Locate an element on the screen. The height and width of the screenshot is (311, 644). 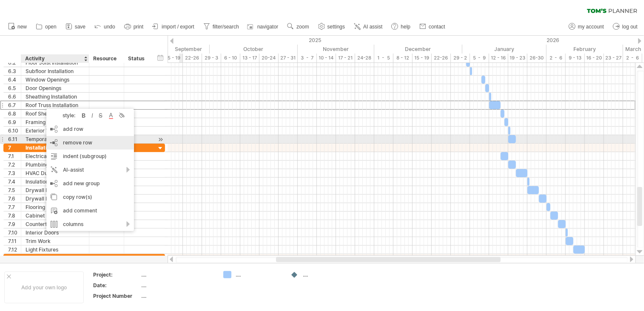
div: scroll to activity is located at coordinates (160, 139).